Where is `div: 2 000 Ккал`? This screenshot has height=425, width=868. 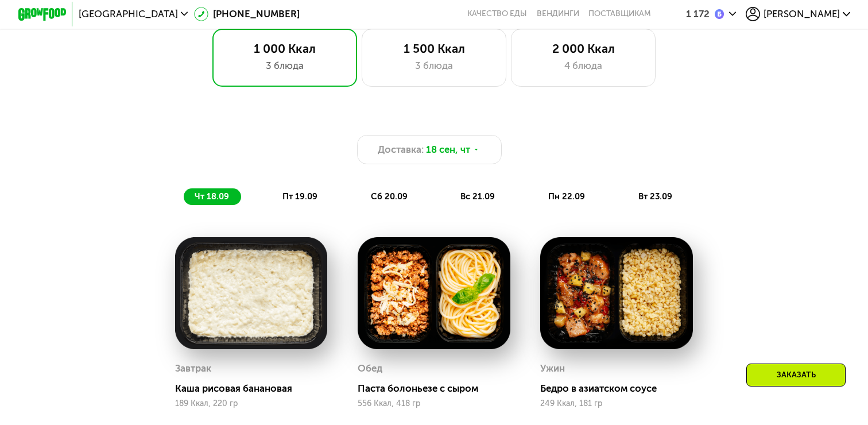
div: 2 000 Ккал is located at coordinates (583, 49).